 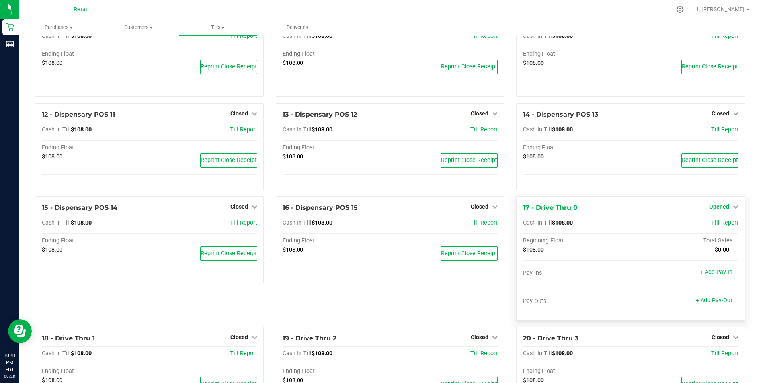 I want to click on a: Purchases, so click(x=59, y=27).